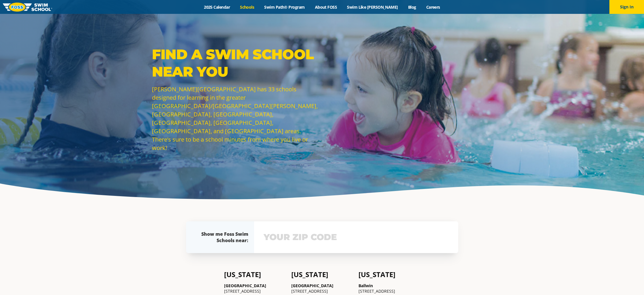  What do you see at coordinates (366, 285) in the screenshot?
I see `a: Ballwin` at bounding box center [366, 285].